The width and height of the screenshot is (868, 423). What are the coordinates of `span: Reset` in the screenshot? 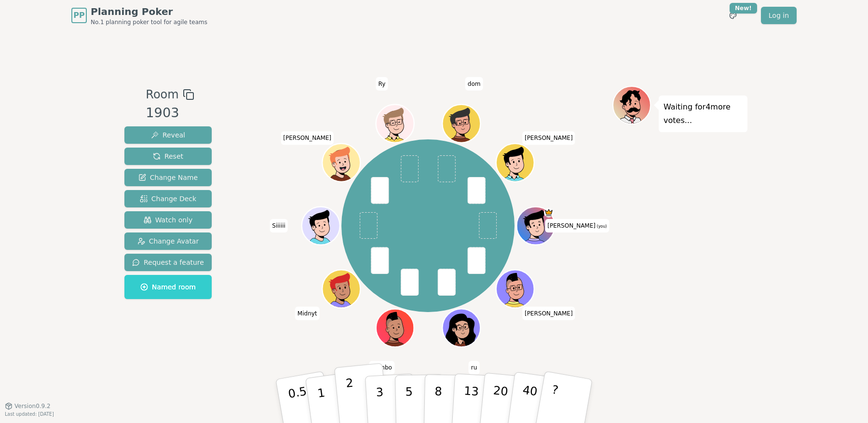 It's located at (168, 156).